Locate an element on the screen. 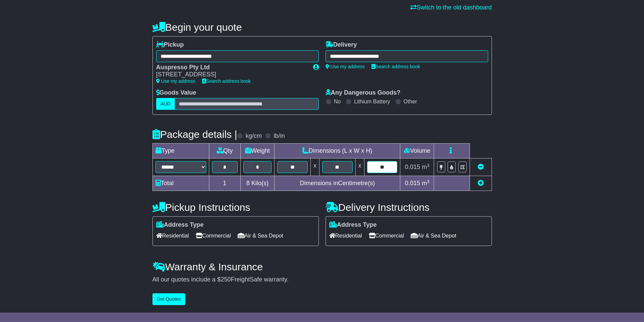 This screenshot has width=644, height=322. h4: Delivery Instructions is located at coordinates (409, 207).